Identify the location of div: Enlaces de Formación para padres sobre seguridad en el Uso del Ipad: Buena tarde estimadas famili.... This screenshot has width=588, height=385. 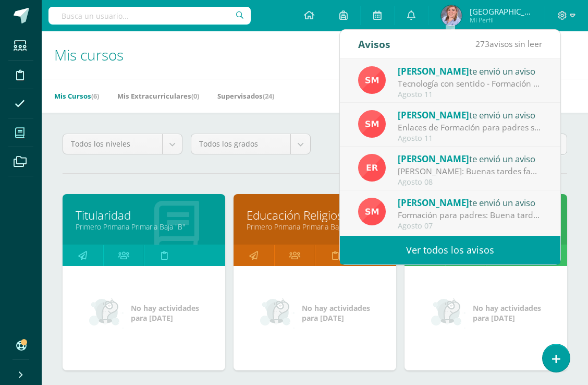
(471, 127).